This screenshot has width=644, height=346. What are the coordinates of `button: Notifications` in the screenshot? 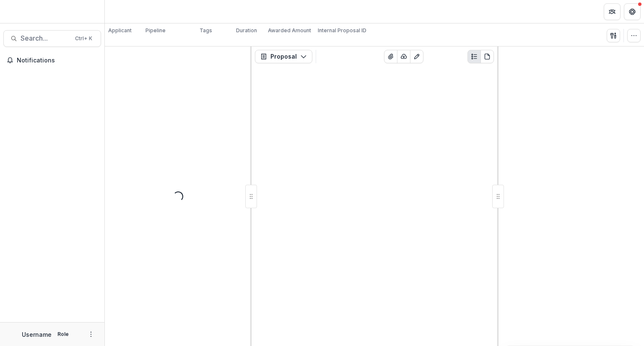 It's located at (52, 60).